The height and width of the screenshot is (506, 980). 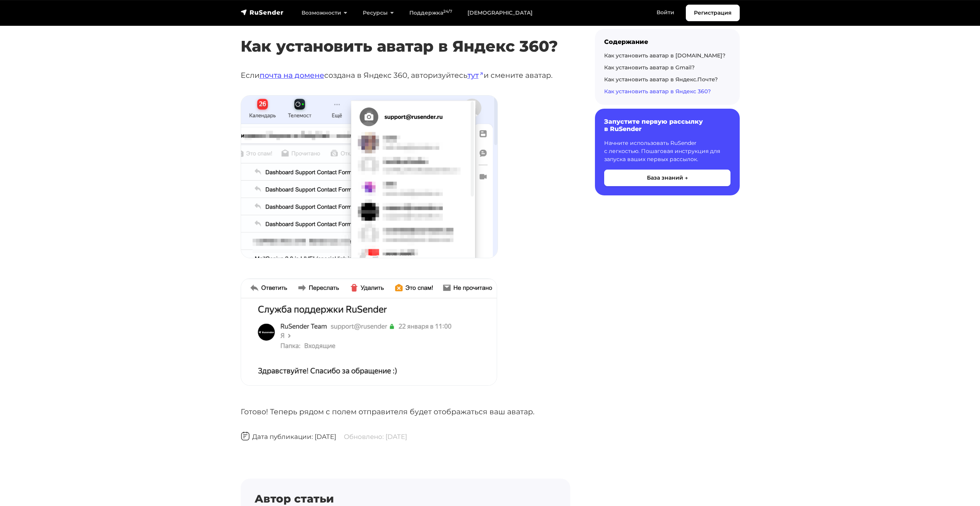 What do you see at coordinates (713, 12) in the screenshot?
I see `a: Регистрация` at bounding box center [713, 12].